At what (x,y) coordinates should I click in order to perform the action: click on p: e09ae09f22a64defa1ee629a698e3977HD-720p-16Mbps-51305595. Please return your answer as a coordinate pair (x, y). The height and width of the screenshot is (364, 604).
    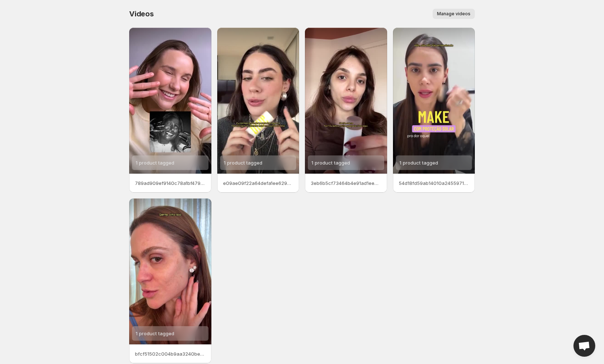
    Looking at the image, I should click on (258, 183).